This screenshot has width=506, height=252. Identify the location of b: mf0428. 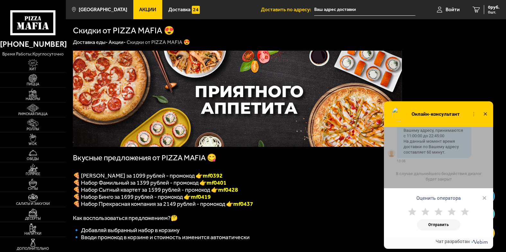
(228, 190).